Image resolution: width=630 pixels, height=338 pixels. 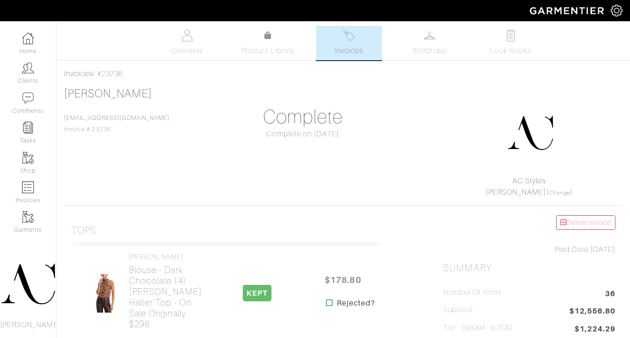 I want to click on img: orders-icon-0abe47150d42831381b5fb84f609e132dff9fe21cb692f30cb5eec754e2cba89.png, so click(x=28, y=187).